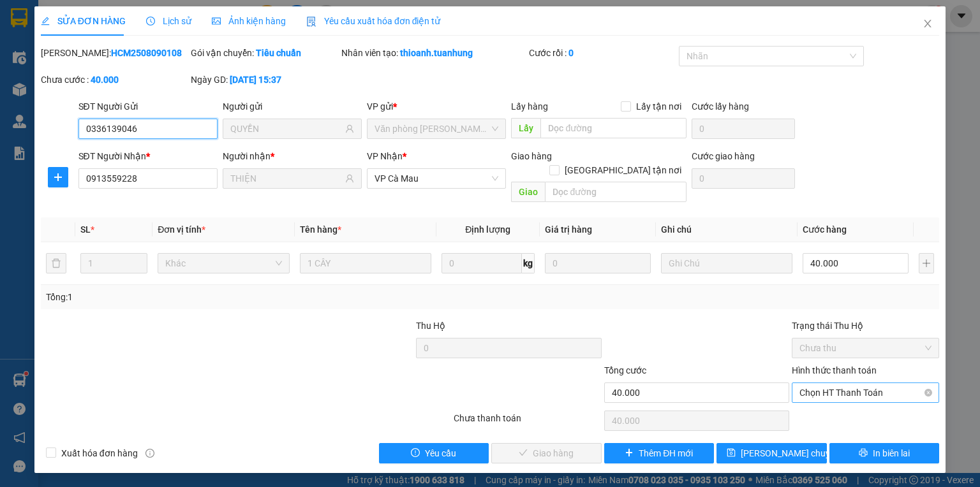 The height and width of the screenshot is (487, 980). What do you see at coordinates (528, 264) in the screenshot?
I see `span: kg` at bounding box center [528, 264].